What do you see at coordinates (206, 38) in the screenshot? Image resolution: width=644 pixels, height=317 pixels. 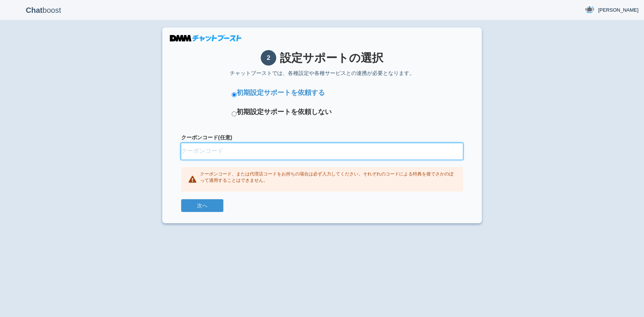 I see `img: DMMチャットブースト` at bounding box center [206, 38].